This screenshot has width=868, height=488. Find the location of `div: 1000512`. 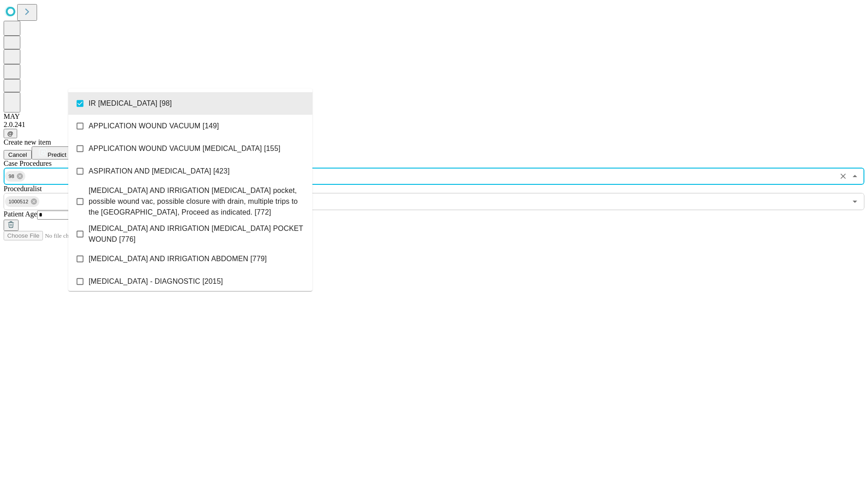

div: 1000512 is located at coordinates (22, 202).